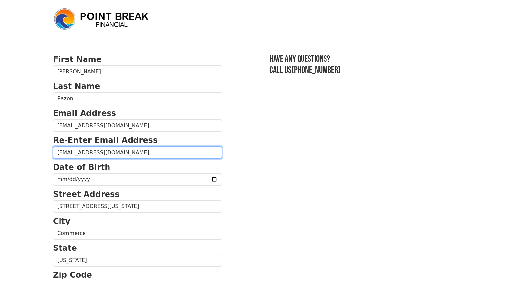 The image size is (532, 284). Describe the element at coordinates (72, 275) in the screenshot. I see `strong: Zip Code` at that location.